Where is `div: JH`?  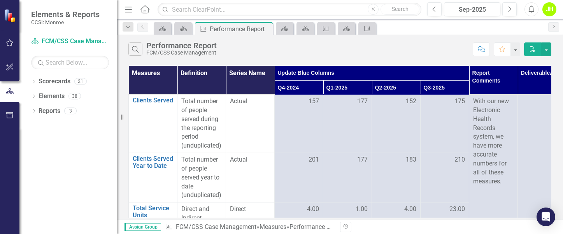 div: JH is located at coordinates (550, 9).